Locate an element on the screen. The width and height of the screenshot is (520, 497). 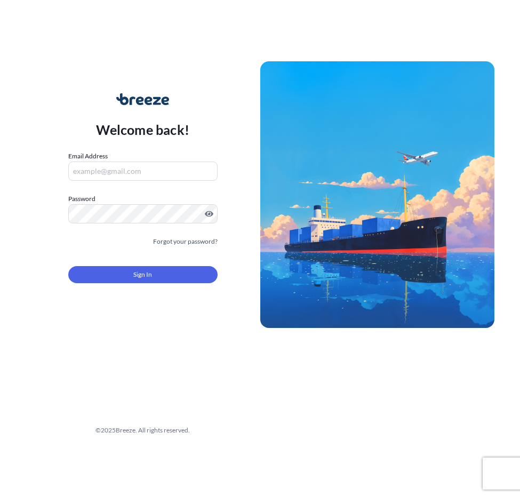
img: Ship illustration is located at coordinates (378, 194).